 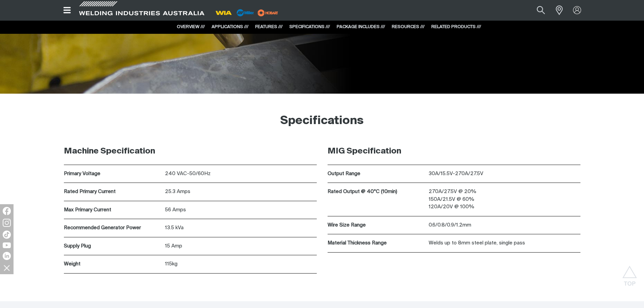 I want to click on p: 0.6/0.8/0.9/1.2mm, so click(x=505, y=225).